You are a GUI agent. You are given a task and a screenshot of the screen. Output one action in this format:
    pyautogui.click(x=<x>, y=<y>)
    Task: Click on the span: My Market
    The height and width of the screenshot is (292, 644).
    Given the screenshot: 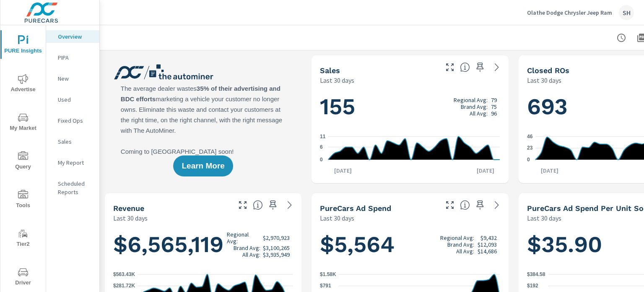 What is the action you would take?
    pyautogui.click(x=23, y=123)
    